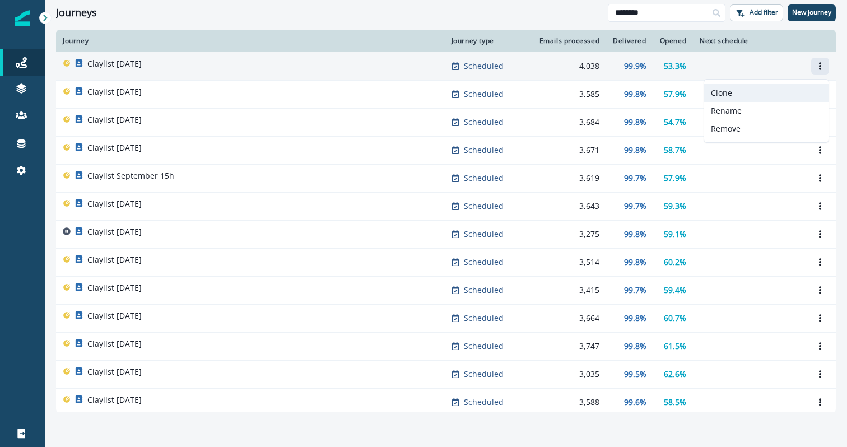 The height and width of the screenshot is (447, 847). Describe the element at coordinates (567, 234) in the screenshot. I see `div: 3,275` at that location.